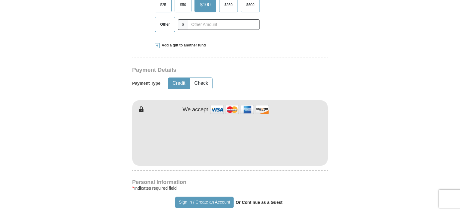  What do you see at coordinates (183, 5) in the screenshot?
I see `span: $50` at bounding box center [183, 5].